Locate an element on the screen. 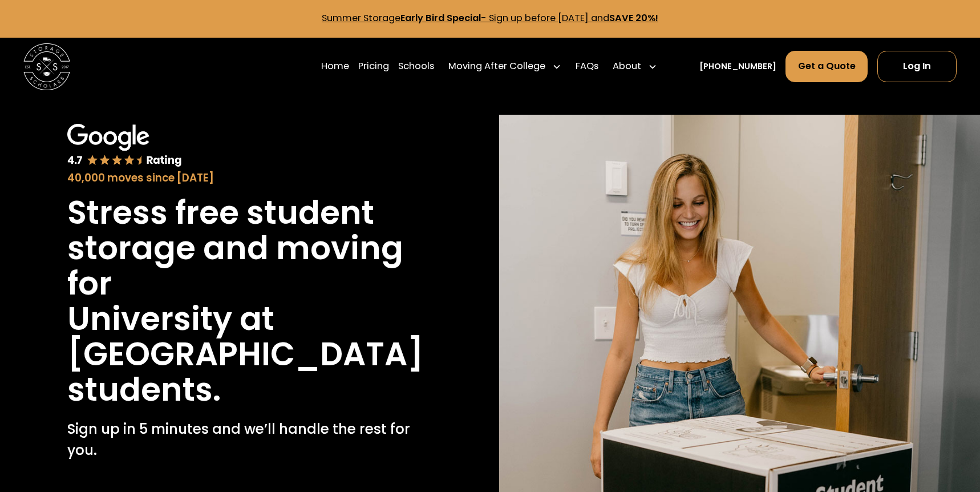  a: FAQs is located at coordinates (587, 66).